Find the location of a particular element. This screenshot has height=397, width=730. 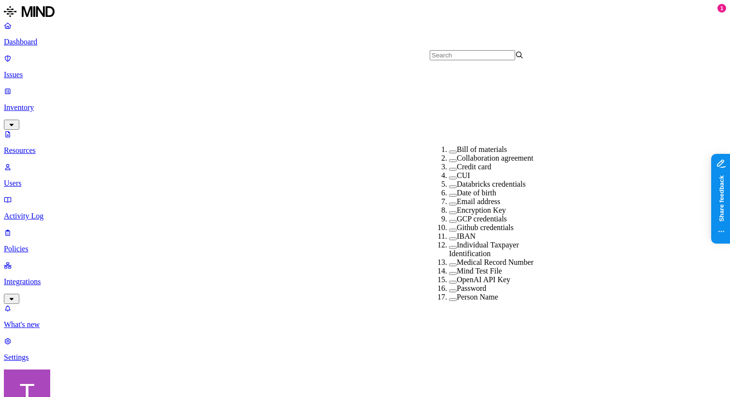

div: 1 is located at coordinates (722, 8).